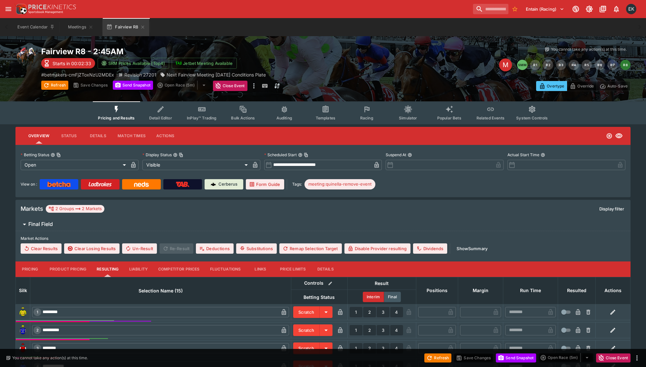  Describe the element at coordinates (108, 269) in the screenshot. I see `button: Resulting` at that location.